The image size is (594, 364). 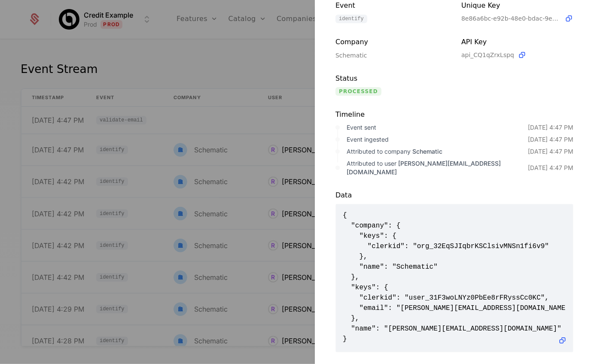 What do you see at coordinates (488, 55) in the screenshot?
I see `span: api_CQ1qZrxLspq` at bounding box center [488, 55].